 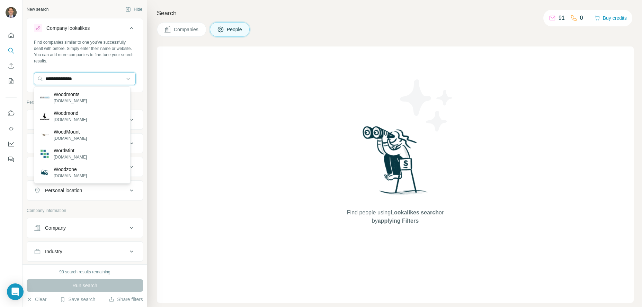 I want to click on div: Company lookalikes, so click(x=68, y=28).